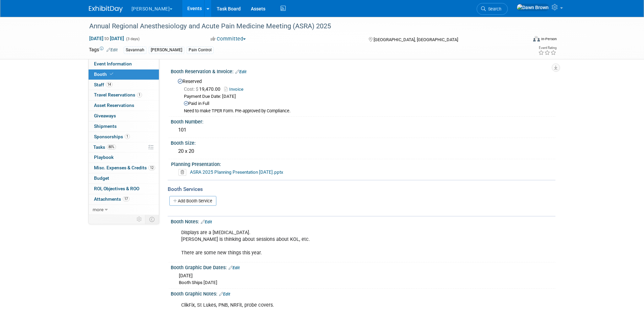 This screenshot has height=310, width=644. Describe the element at coordinates (124, 137) in the screenshot. I see `a: Sponsorships1` at that location.